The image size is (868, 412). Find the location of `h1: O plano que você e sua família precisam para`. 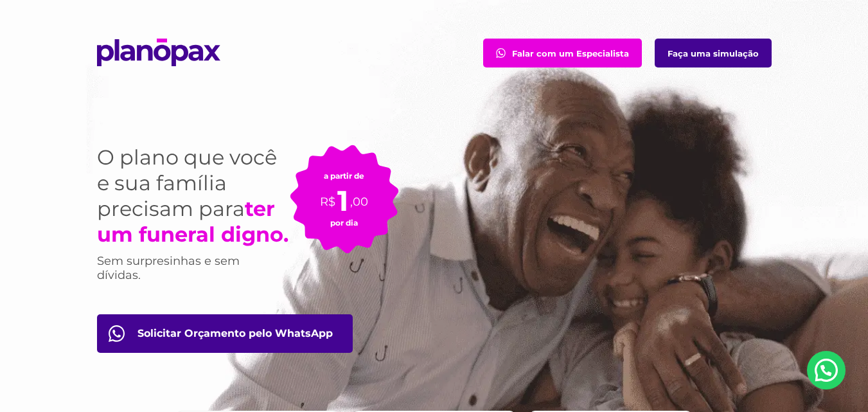

h1: O plano que você e sua família precisam para is located at coordinates (194, 196).